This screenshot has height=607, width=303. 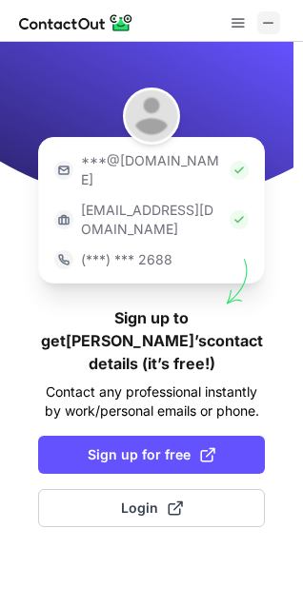 What do you see at coordinates (151, 455) in the screenshot?
I see `button: Sign up for free` at bounding box center [151, 455].